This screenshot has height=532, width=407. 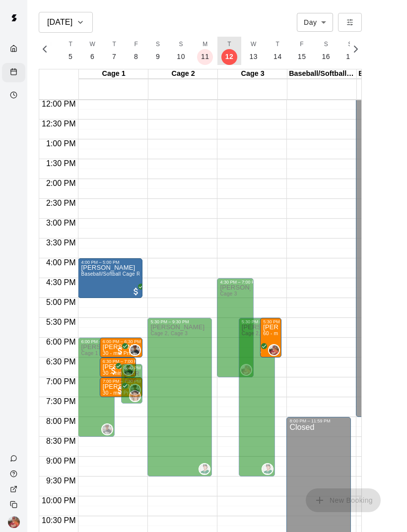 What do you see at coordinates (262, 322) in the screenshot?
I see `div: 5:30 PM – 9:30 PM` at bounding box center [262, 322].